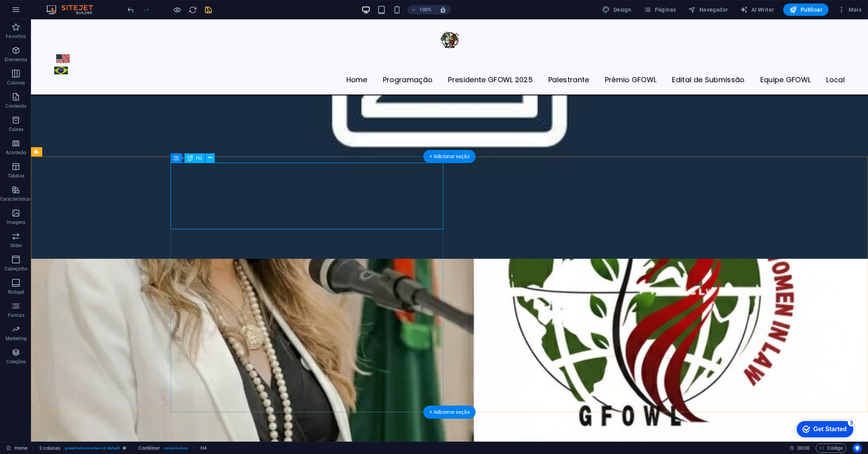 Image resolution: width=868 pixels, height=454 pixels. Describe the element at coordinates (805, 9) in the screenshot. I see `span: Publicar` at that location.